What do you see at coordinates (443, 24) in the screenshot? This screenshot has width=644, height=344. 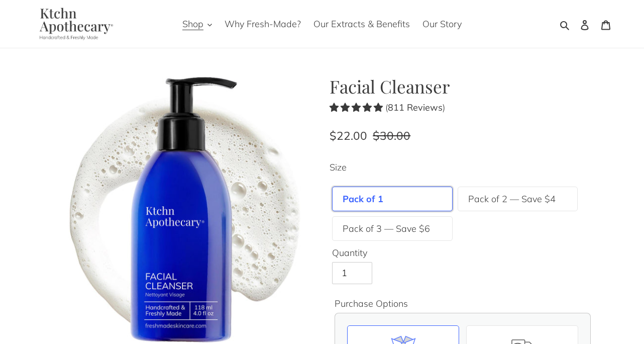 I see `a: Our Story` at bounding box center [443, 24].